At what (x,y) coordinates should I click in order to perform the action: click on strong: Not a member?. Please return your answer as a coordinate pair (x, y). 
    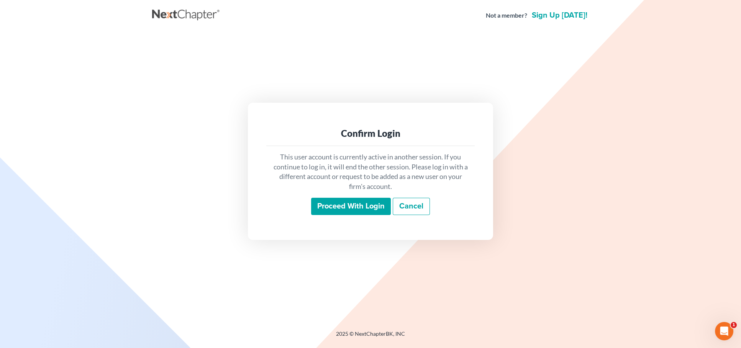
    Looking at the image, I should click on (507, 15).